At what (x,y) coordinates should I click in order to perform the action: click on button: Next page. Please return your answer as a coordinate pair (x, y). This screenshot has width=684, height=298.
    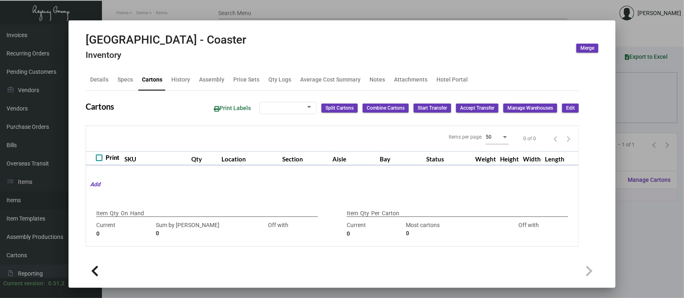
    Looking at the image, I should click on (569, 139).